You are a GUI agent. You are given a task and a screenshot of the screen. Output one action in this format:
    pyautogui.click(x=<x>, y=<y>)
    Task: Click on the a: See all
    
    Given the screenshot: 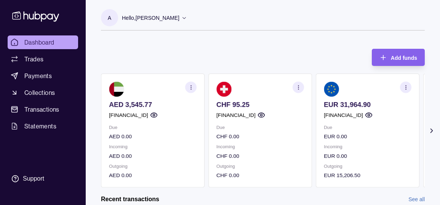 What is the action you would take?
    pyautogui.click(x=417, y=199)
    